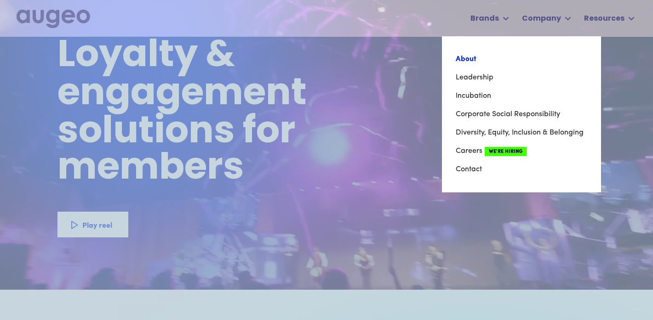 This screenshot has height=320, width=653. What do you see at coordinates (521, 78) in the screenshot?
I see `a: Leadership` at bounding box center [521, 78].